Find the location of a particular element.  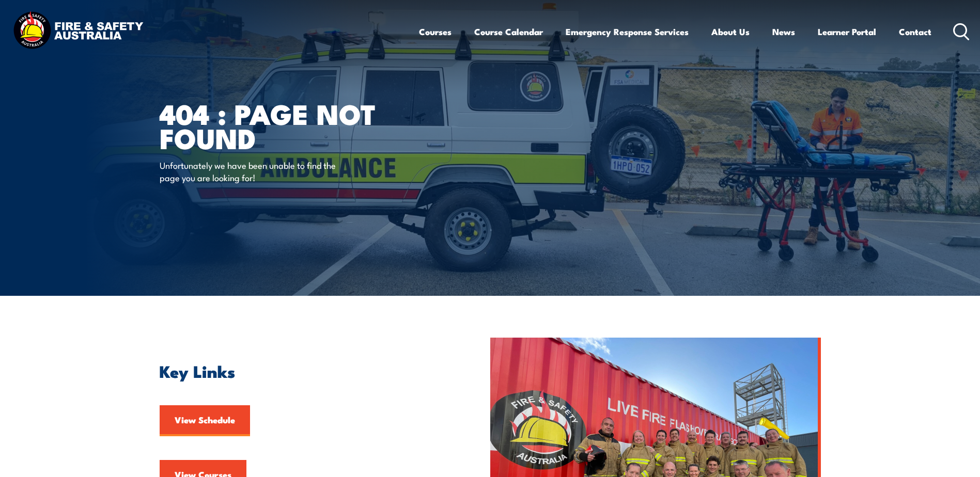

a: News is located at coordinates (784, 32).